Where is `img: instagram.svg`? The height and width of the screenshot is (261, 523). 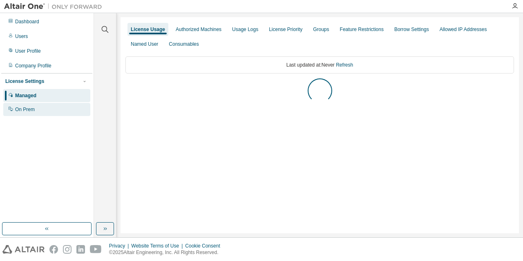
img: instagram.svg is located at coordinates (67, 249).